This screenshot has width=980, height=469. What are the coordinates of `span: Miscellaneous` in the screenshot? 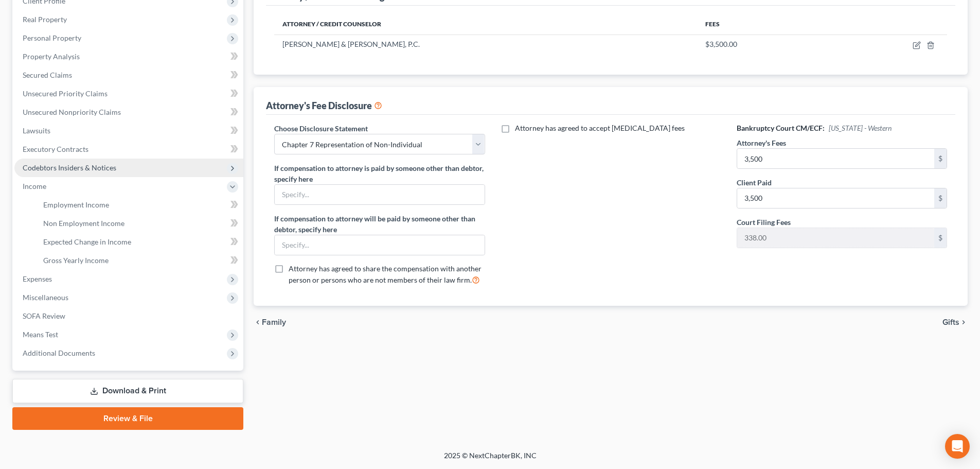 It's located at (45, 297).